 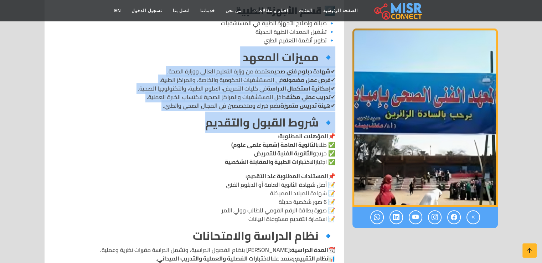 What do you see at coordinates (270, 162) in the screenshot?
I see `strong: الاختبارات الطبية والمقابلة الشخصية` at bounding box center [270, 162].